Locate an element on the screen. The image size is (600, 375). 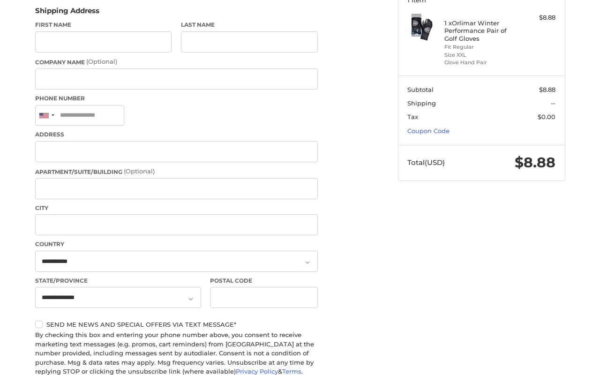
label: Company Name is located at coordinates (176, 62).